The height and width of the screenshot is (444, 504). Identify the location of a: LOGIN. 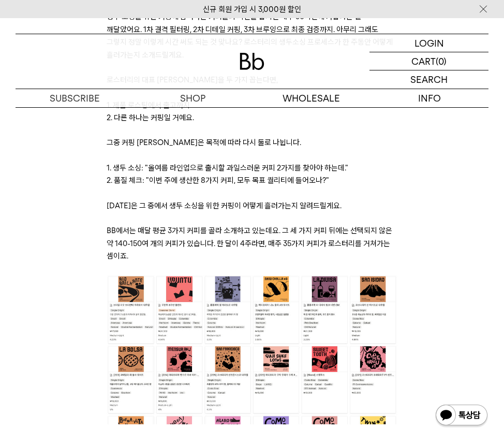
(429, 43).